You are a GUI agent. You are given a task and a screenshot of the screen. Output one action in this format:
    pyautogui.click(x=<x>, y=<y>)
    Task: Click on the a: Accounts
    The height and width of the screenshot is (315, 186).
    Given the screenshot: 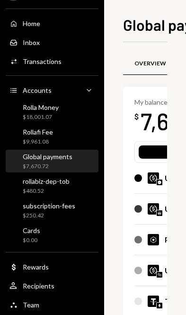 What is the action you would take?
    pyautogui.click(x=52, y=90)
    